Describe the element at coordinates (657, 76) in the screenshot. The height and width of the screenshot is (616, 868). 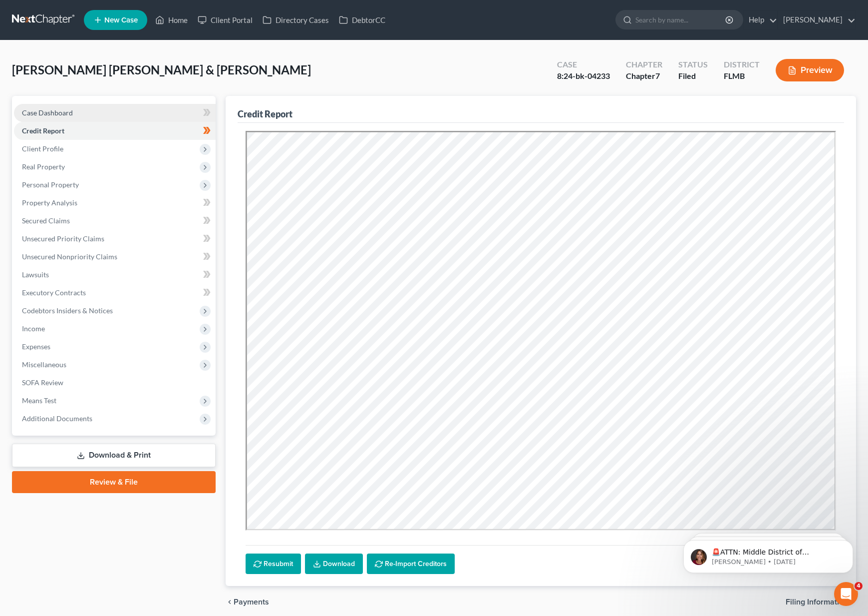
I see `span: 7` at that location.